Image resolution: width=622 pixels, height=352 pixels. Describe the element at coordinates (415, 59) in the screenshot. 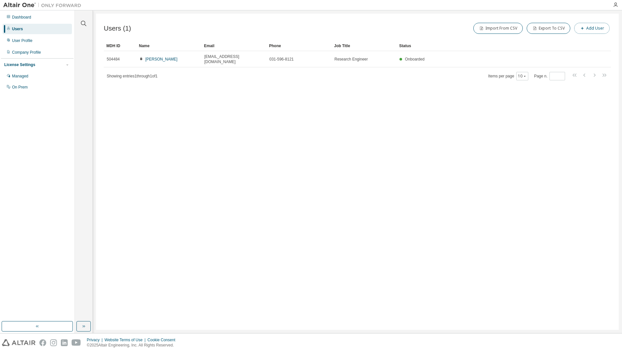

I see `span: Onboarded` at that location.